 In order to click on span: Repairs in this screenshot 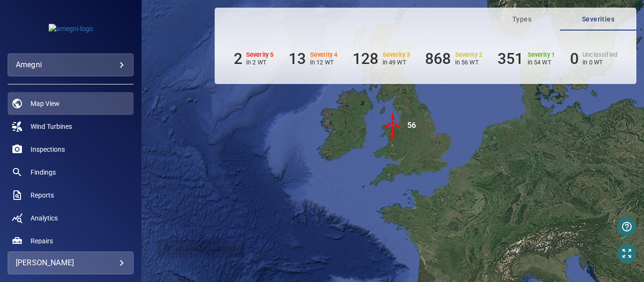, I will do `click(41, 241)`.